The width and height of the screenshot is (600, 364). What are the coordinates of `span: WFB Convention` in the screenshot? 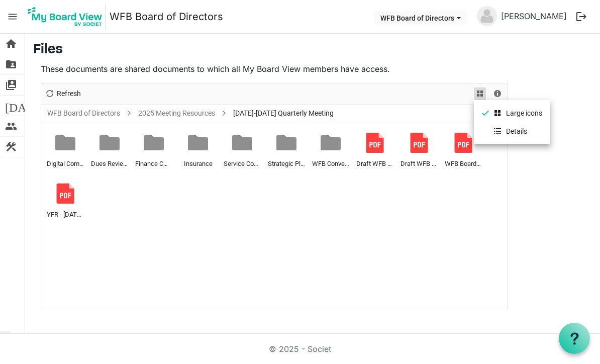 It's located at (330, 164).